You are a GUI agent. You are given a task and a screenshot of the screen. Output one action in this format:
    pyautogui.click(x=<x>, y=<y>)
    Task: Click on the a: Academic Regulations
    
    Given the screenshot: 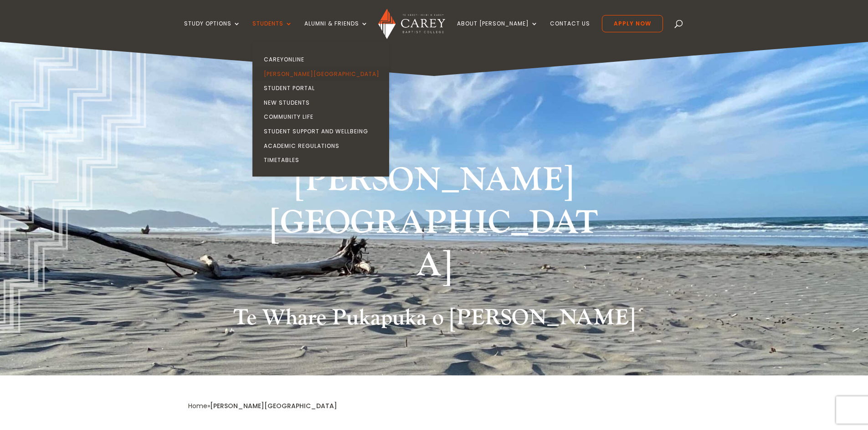 What is the action you would take?
    pyautogui.click(x=323, y=146)
    